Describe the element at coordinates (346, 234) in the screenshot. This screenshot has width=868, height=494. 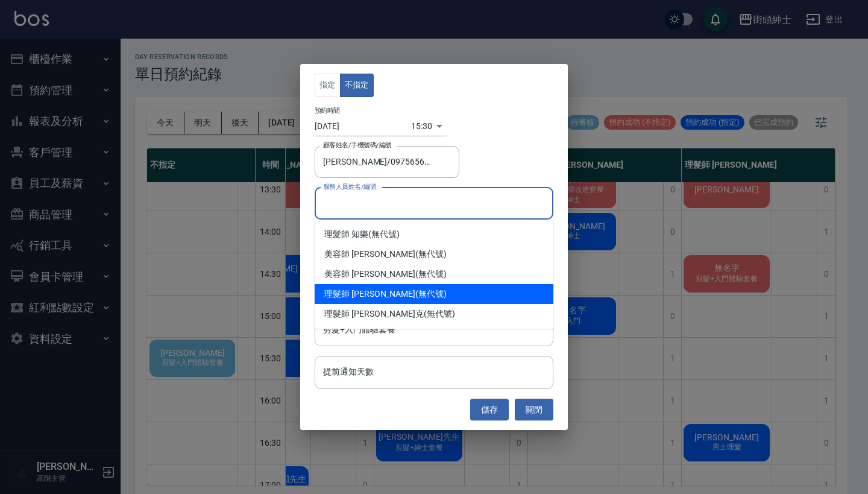
I see `span: 理髮師 知樂` at that location.